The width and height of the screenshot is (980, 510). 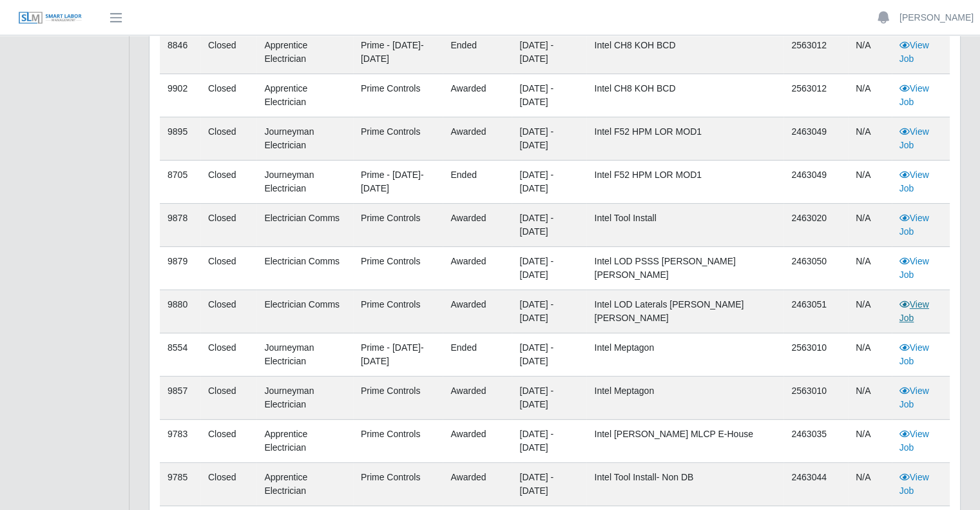 I want to click on td: Intel F52 HPM LOR MOD1, so click(x=685, y=139).